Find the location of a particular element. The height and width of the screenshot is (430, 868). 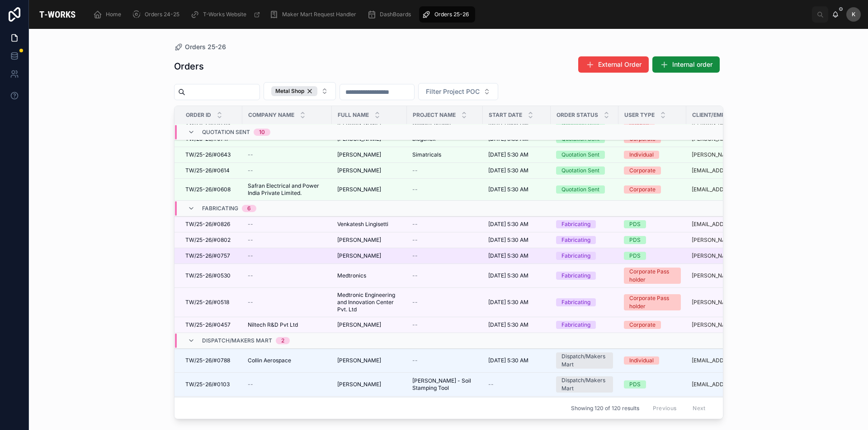

a: Venkatesh Lingisetti is located at coordinates (369, 224).